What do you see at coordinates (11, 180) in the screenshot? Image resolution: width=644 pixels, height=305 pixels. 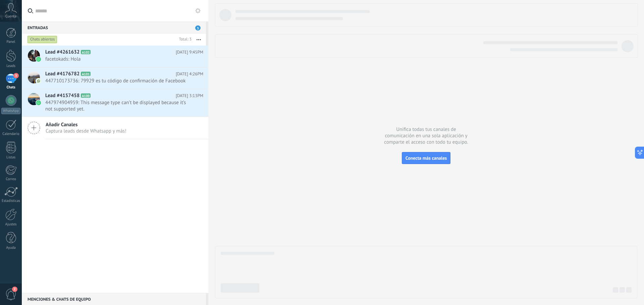 I see `div: Correo` at bounding box center [11, 180].